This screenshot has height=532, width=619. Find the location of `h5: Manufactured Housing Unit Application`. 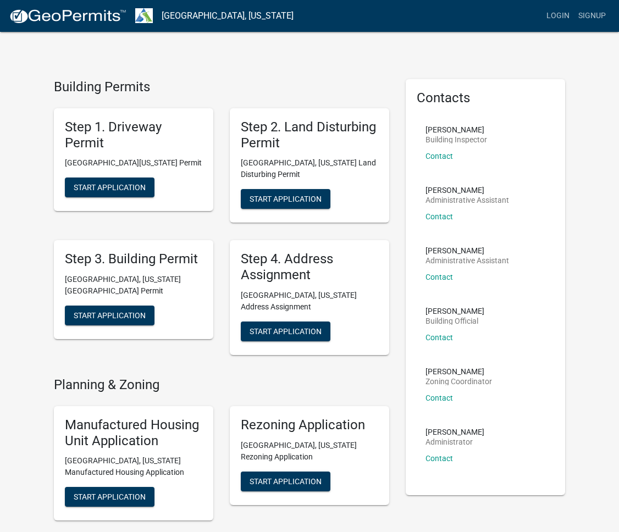

h5: Manufactured Housing Unit Application is located at coordinates (134, 433).